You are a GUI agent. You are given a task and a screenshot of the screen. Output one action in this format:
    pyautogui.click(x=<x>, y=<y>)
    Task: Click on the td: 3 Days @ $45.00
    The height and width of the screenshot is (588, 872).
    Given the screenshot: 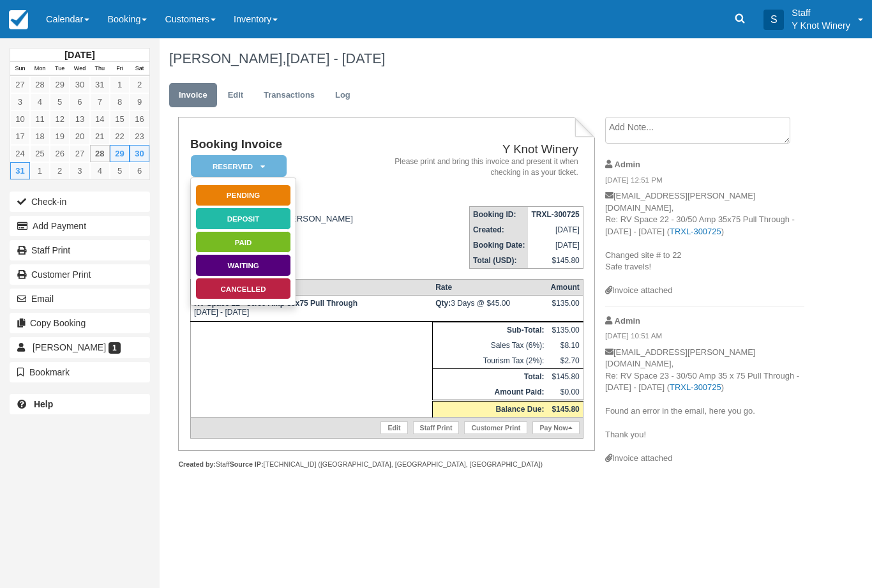 What is the action you would take?
    pyautogui.click(x=490, y=308)
    